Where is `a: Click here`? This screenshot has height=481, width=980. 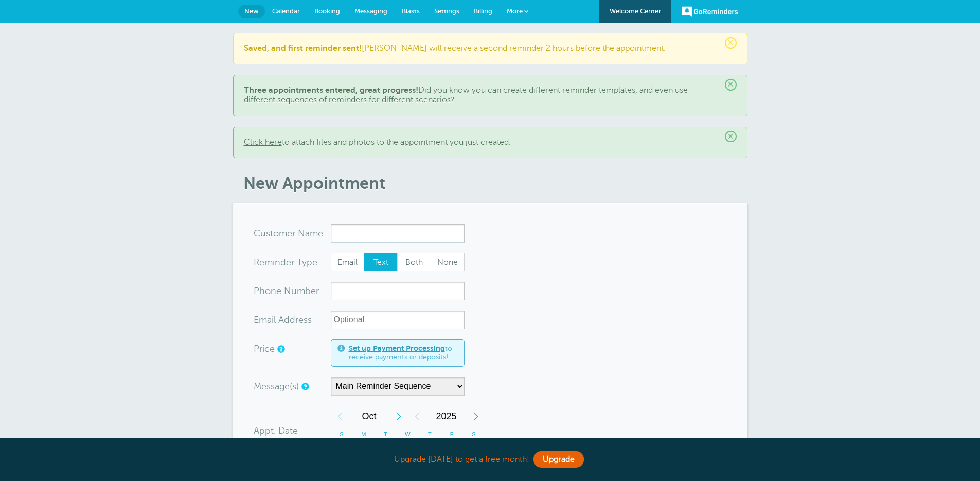 a: Click here is located at coordinates (263, 142).